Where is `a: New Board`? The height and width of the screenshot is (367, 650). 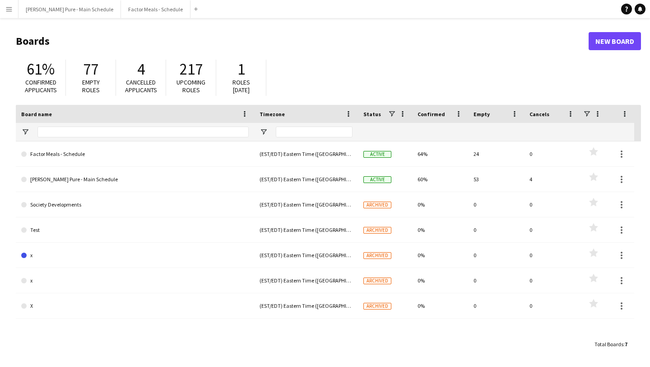
a: New Board is located at coordinates (615, 41).